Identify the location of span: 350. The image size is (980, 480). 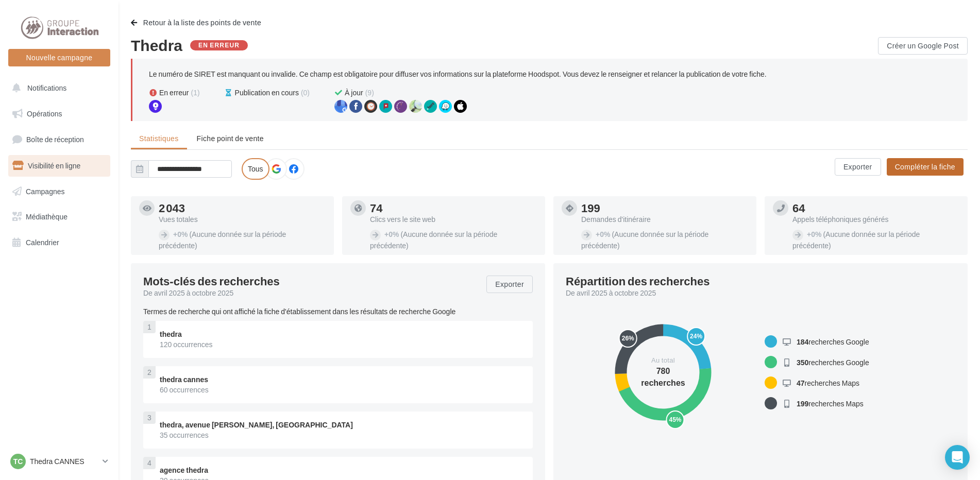
(802, 362).